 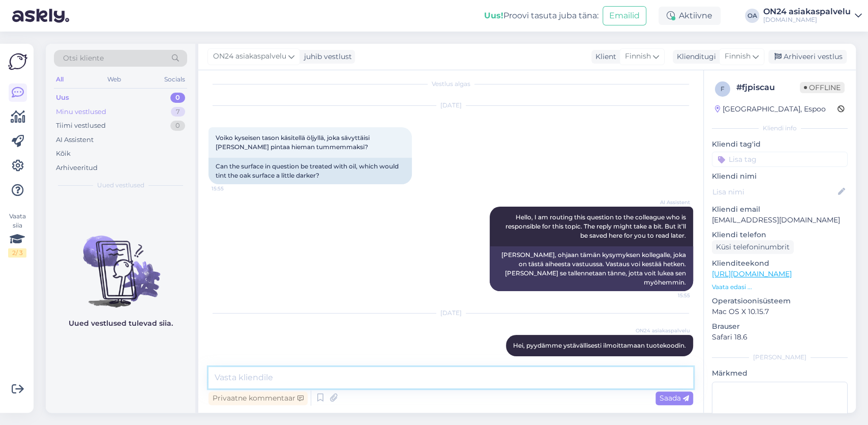 I want to click on p: Safari 18.6, so click(x=780, y=337).